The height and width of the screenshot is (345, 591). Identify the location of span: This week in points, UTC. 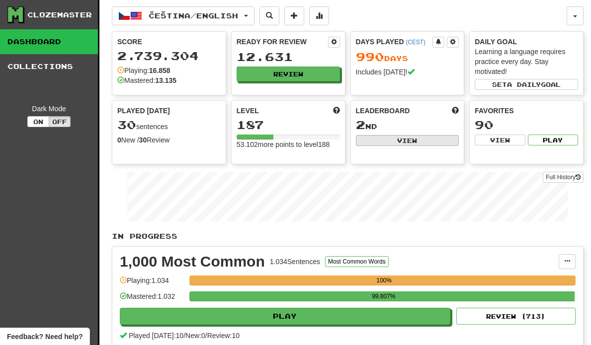
(455, 111).